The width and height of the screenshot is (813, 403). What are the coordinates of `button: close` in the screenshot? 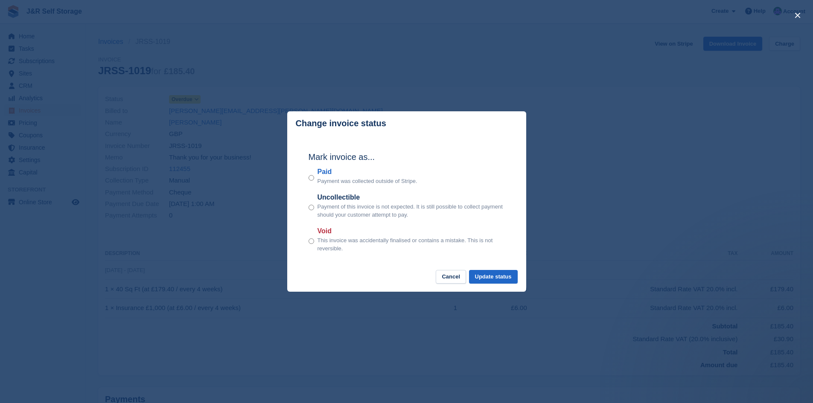 It's located at (798, 15).